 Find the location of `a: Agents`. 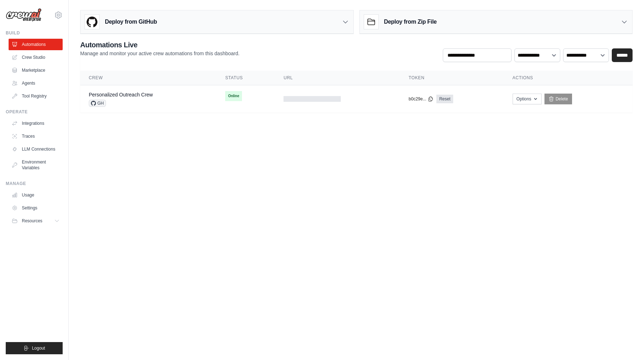

a: Agents is located at coordinates (36, 83).